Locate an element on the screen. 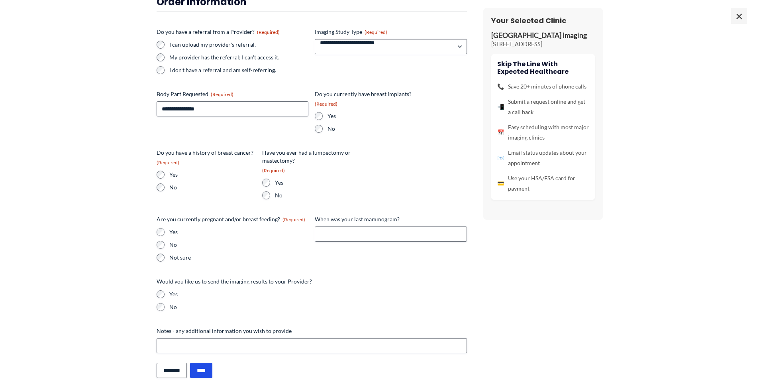  label: I can upload my provider's referral. is located at coordinates (239, 45).